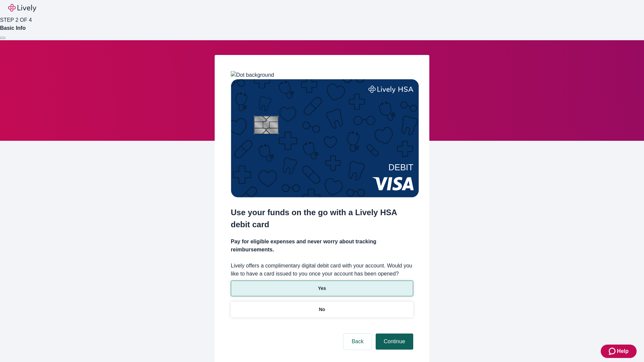  Describe the element at coordinates (357, 342) in the screenshot. I see `button: Back` at that location.